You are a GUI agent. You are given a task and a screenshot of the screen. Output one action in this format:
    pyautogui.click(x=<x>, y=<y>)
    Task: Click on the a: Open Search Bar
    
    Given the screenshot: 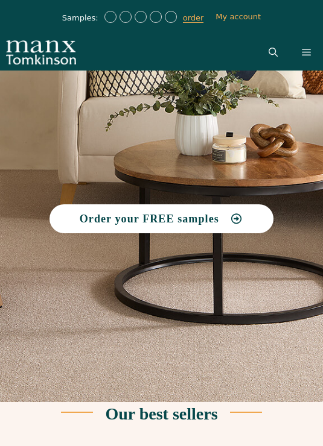 What is the action you would take?
    pyautogui.click(x=273, y=52)
    